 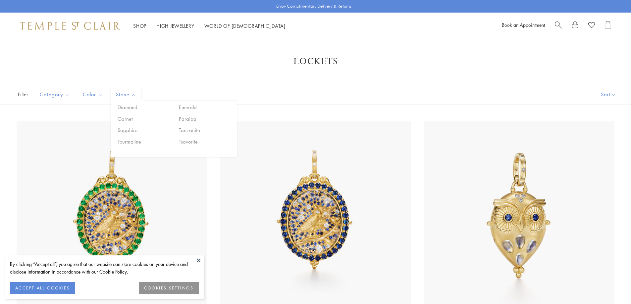 I want to click on a: ShopShop, so click(x=140, y=26).